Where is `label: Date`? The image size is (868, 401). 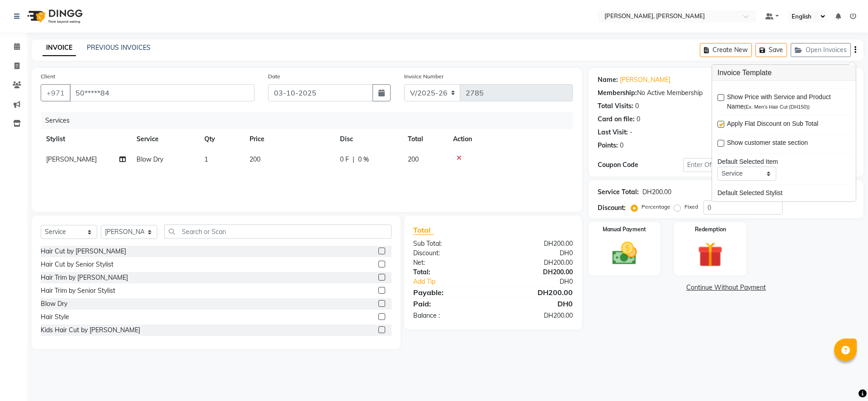 label: Date is located at coordinates (274, 76).